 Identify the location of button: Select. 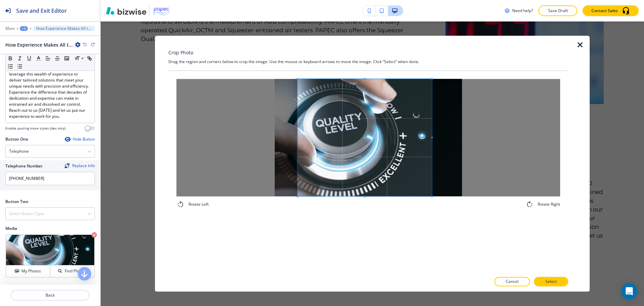
(551, 282).